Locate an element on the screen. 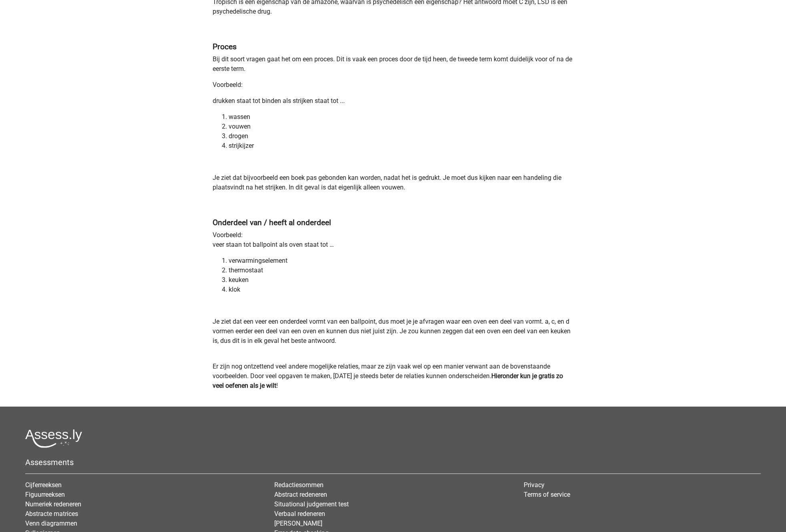  a: Redactiesommen is located at coordinates (299, 485).